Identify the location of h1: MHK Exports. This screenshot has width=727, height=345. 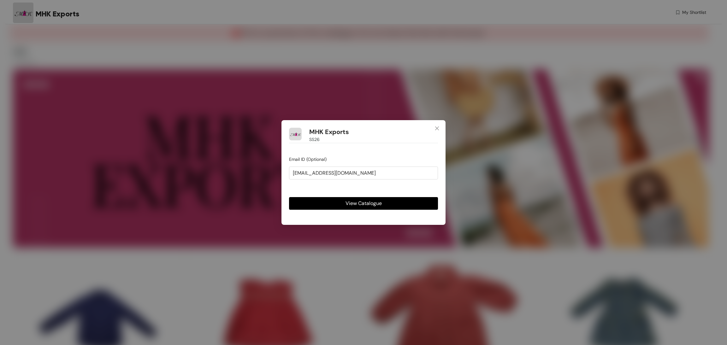
(329, 132).